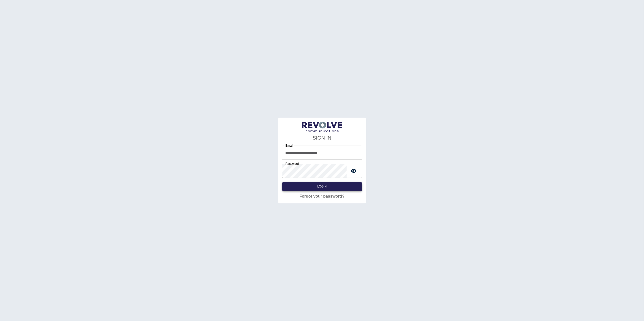 This screenshot has width=644, height=321. I want to click on label: Password, so click(292, 164).